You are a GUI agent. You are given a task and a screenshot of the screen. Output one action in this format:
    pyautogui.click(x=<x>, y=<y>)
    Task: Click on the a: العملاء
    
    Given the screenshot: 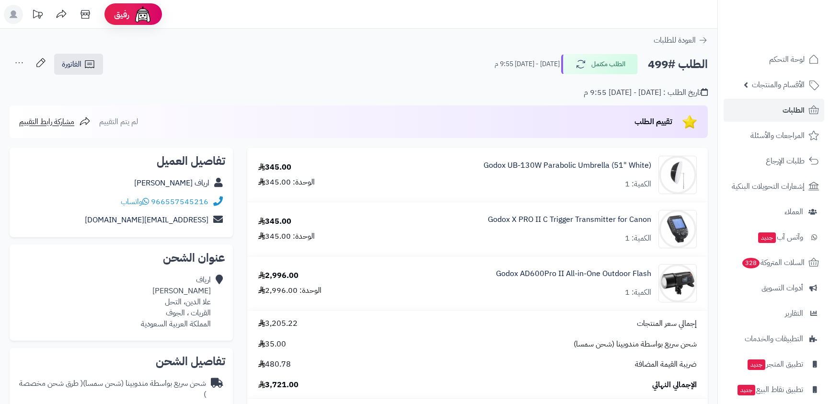 What is the action you would take?
    pyautogui.click(x=774, y=212)
    